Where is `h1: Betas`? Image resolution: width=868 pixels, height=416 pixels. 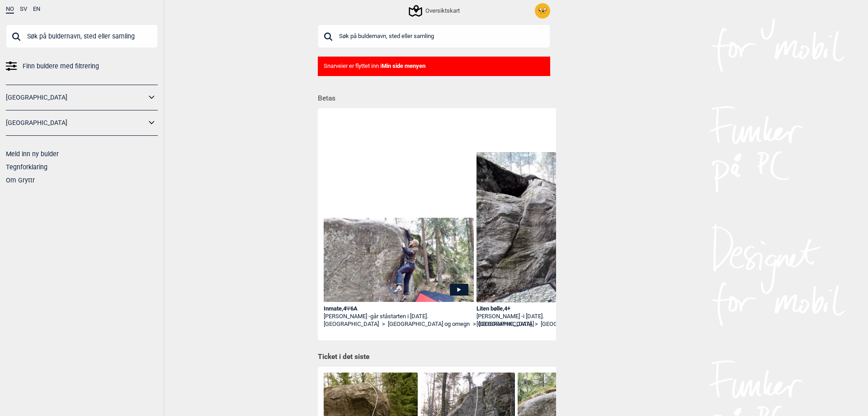 h1: Betas is located at coordinates (436, 96).